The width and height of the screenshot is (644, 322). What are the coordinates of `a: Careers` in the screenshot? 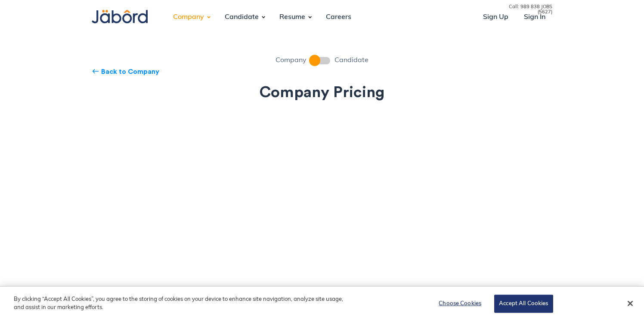 It's located at (338, 17).